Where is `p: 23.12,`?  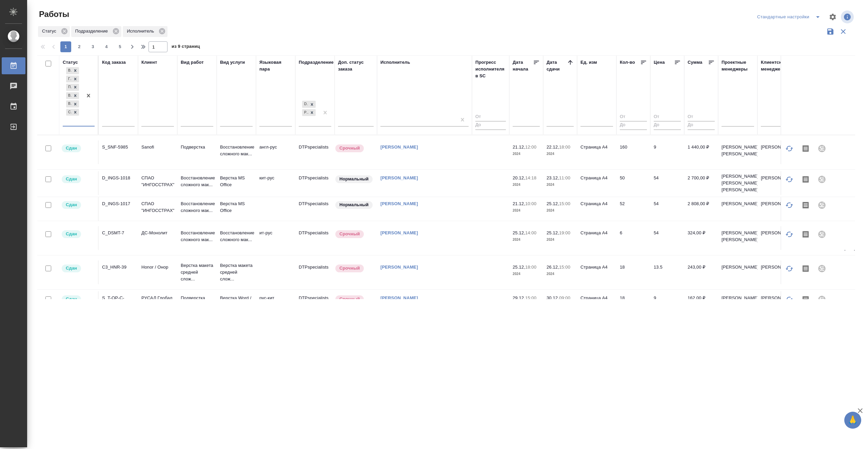 p: 23.12, is located at coordinates (553, 178).